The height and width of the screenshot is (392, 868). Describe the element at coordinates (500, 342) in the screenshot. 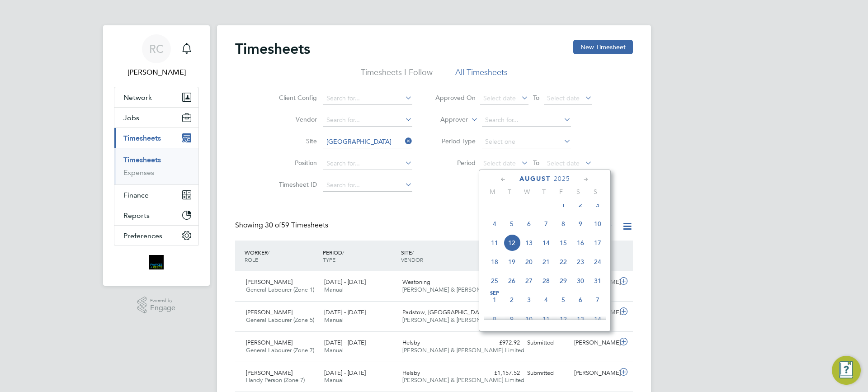

I see `div: £972.92` at that location.